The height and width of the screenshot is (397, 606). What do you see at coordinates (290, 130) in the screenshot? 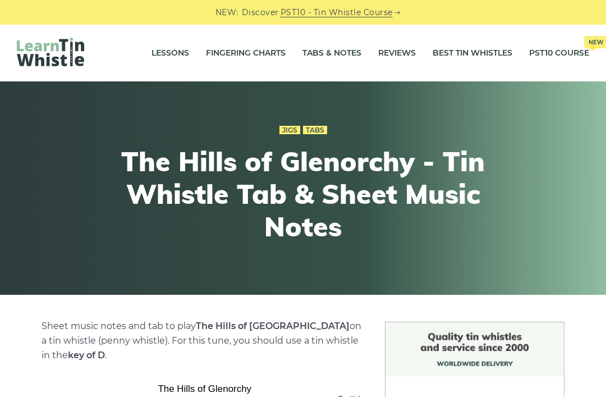
I see `a: Jigs` at bounding box center [290, 130].